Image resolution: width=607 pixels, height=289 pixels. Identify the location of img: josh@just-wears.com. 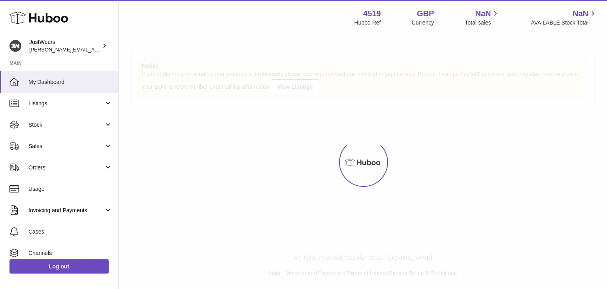
(15, 46).